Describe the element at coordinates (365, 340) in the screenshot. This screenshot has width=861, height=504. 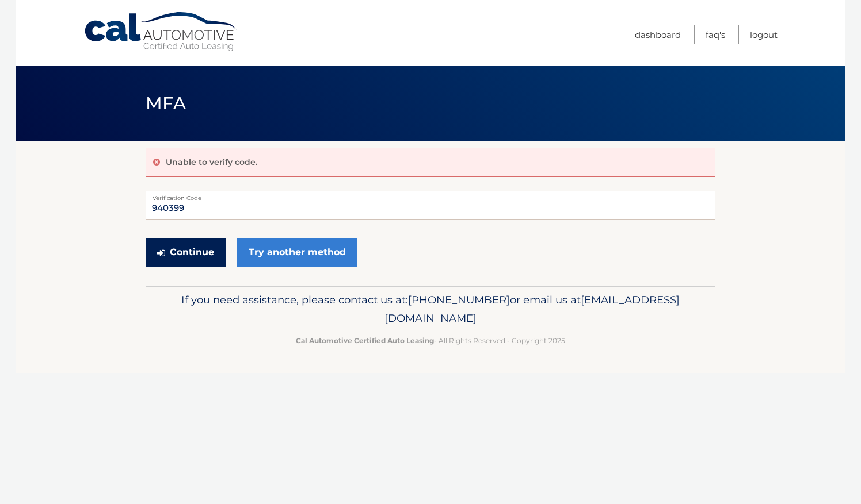
I see `strong: Cal Automotive Certified Auto Leasing` at that location.